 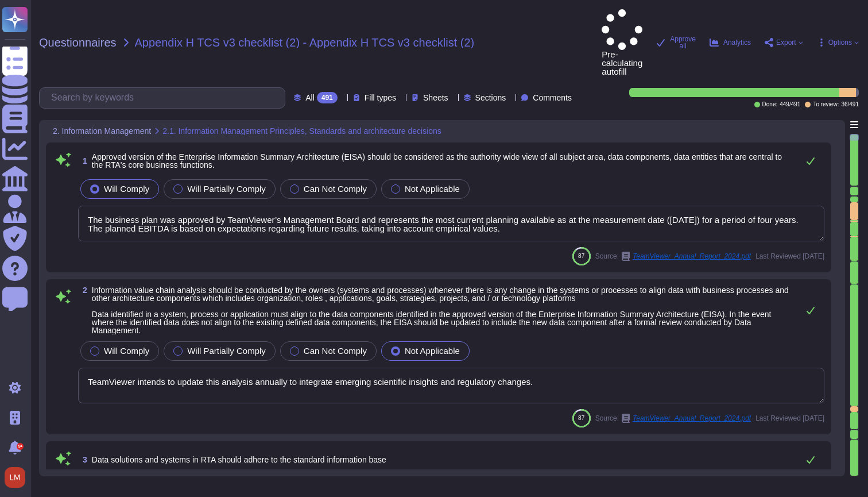 What do you see at coordinates (436, 97) in the screenshot?
I see `span: Sheets` at bounding box center [436, 97].